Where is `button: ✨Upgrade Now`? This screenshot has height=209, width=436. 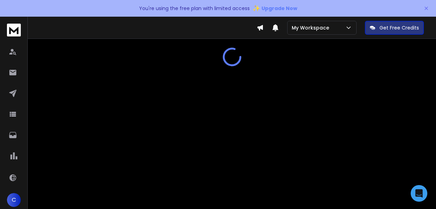 button: ✨Upgrade Now is located at coordinates (275, 8).